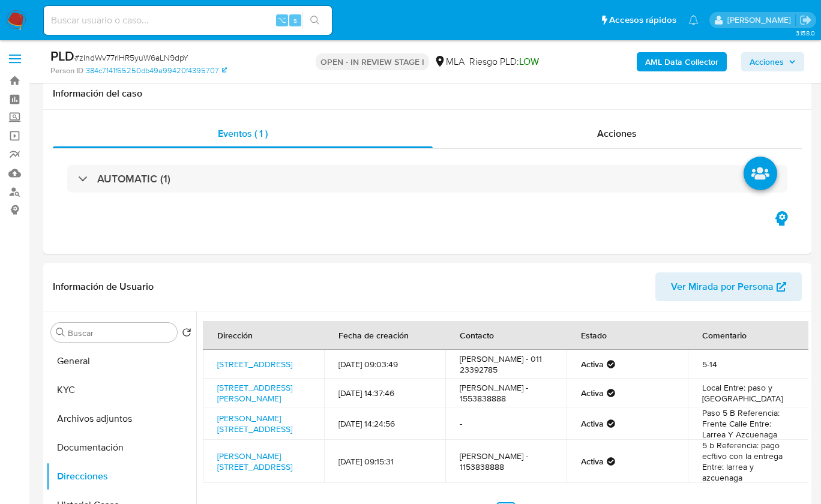 The image size is (821, 504). What do you see at coordinates (62, 56) in the screenshot?
I see `b: PLD` at bounding box center [62, 56].